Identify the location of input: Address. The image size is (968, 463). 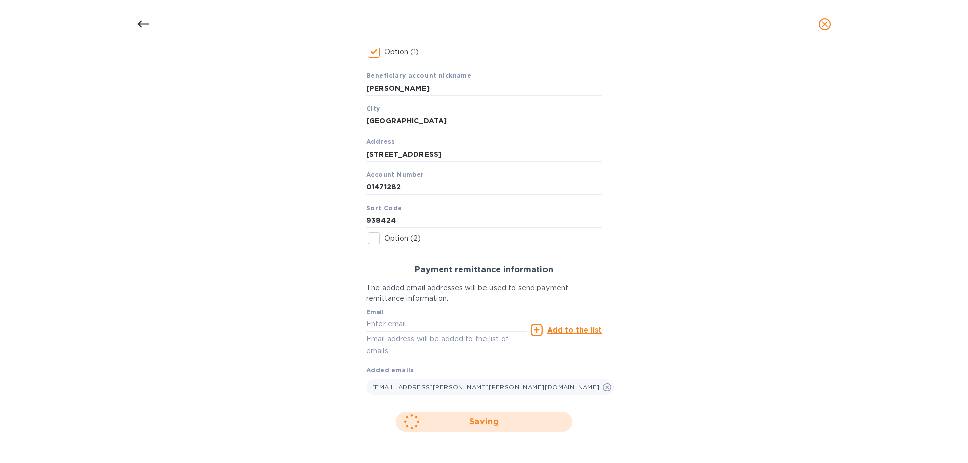
(484, 154).